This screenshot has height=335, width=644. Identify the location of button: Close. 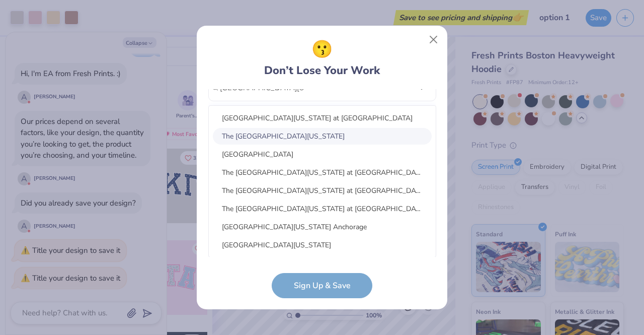
(433, 40).